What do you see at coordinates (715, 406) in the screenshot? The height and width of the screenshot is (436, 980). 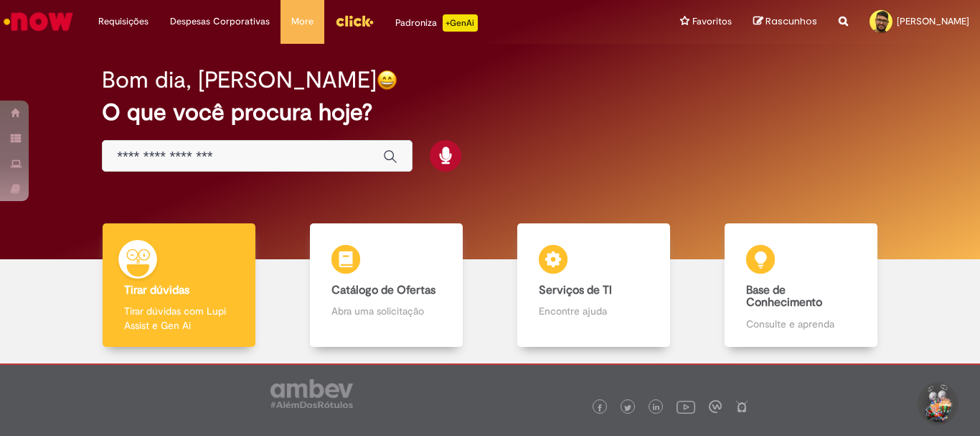 I see `img: logo_footer_workplace.png` at bounding box center [715, 406].